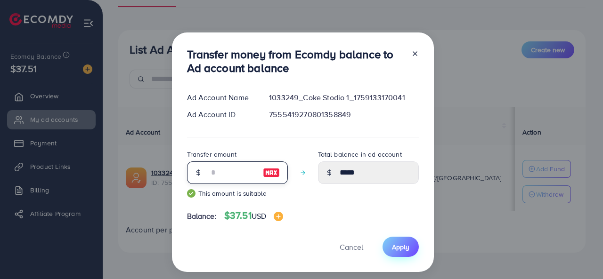 The width and height of the screenshot is (603, 279). Describe the element at coordinates (352, 247) in the screenshot. I see `button: Cancel` at that location.